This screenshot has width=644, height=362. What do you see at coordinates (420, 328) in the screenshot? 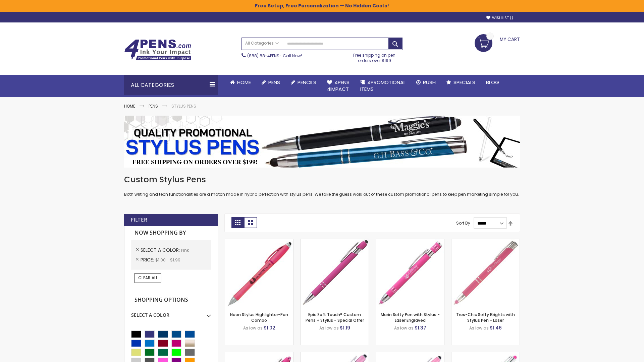
I see `span: $1.37` at bounding box center [420, 328].